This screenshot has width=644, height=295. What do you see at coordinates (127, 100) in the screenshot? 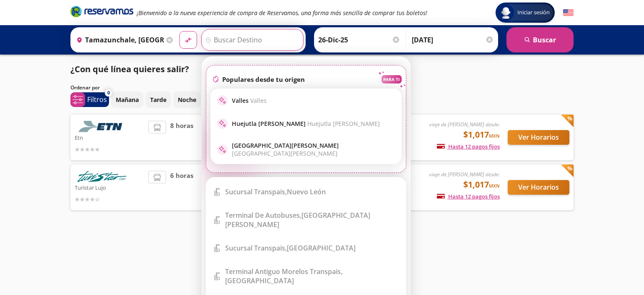
I see `p: Mañana` at bounding box center [127, 100].